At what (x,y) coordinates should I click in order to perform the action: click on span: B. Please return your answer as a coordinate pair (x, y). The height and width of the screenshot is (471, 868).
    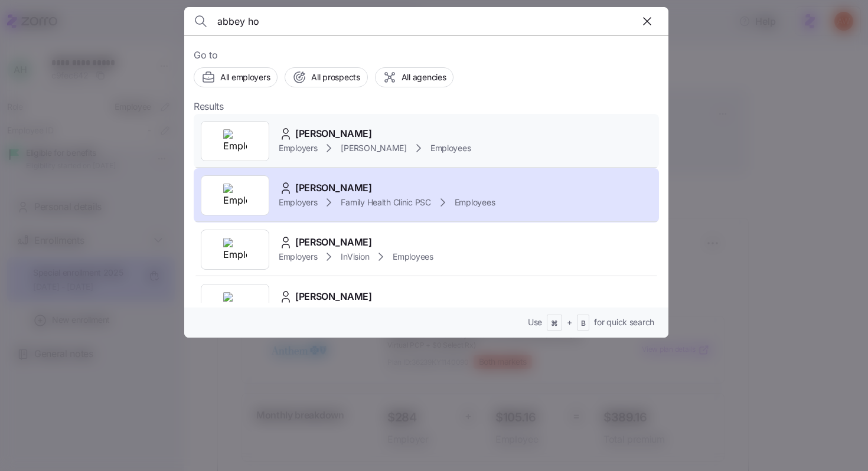
    Looking at the image, I should click on (583, 323).